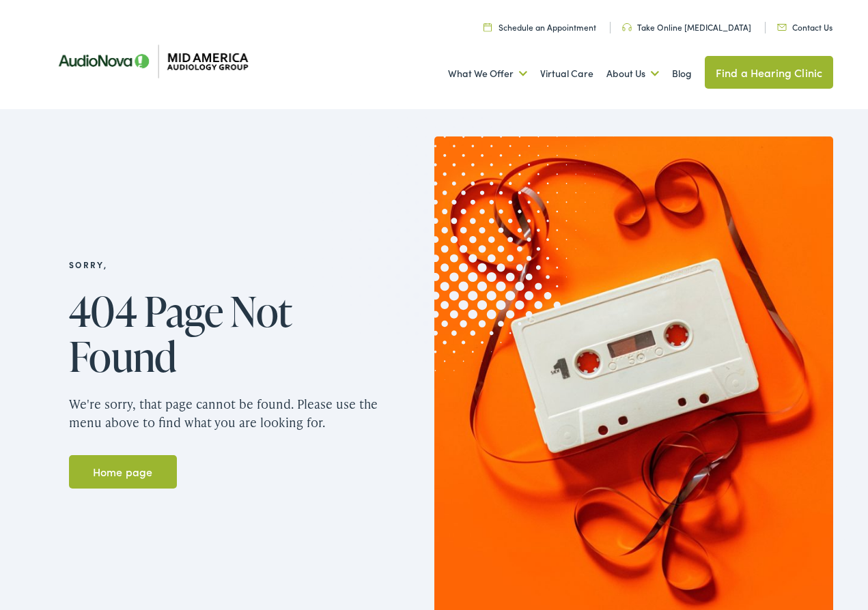 The width and height of the screenshot is (868, 610). I want to click on a: About Us, so click(632, 74).